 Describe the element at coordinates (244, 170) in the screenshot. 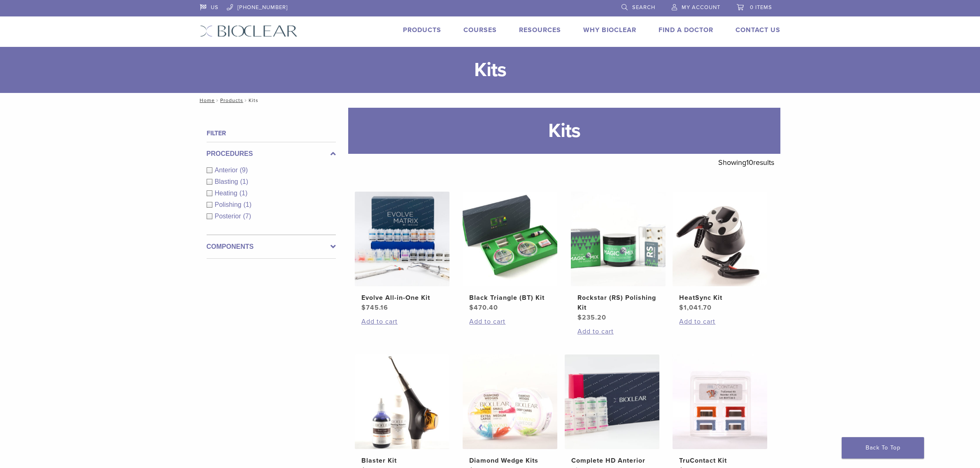

I see `span: (9)` at that location.